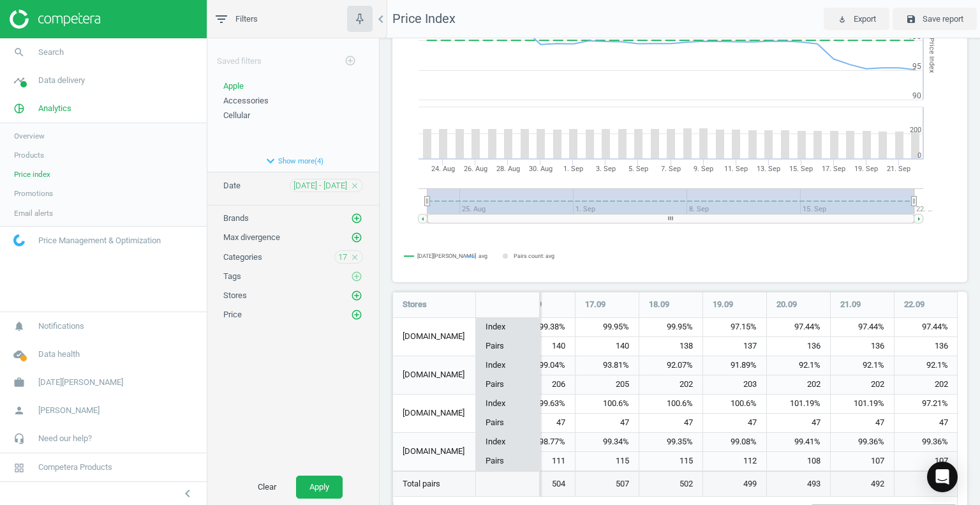 This screenshot has height=505, width=980. What do you see at coordinates (671, 443) in the screenshot?
I see `div: 99.35%` at bounding box center [671, 443].